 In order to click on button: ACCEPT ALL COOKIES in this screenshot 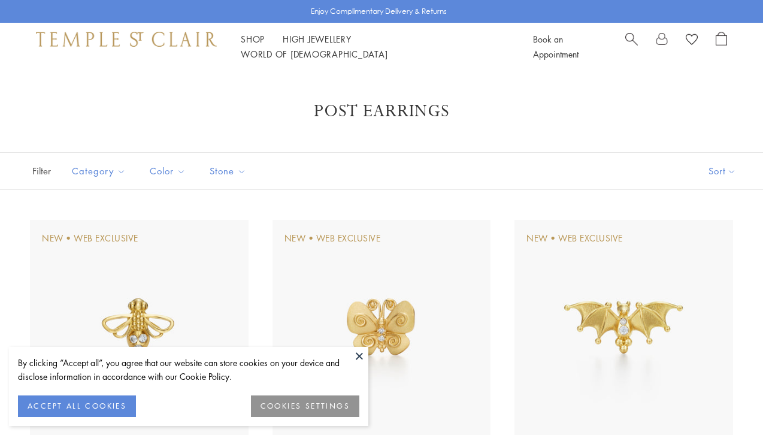, I will do `click(77, 406)`.